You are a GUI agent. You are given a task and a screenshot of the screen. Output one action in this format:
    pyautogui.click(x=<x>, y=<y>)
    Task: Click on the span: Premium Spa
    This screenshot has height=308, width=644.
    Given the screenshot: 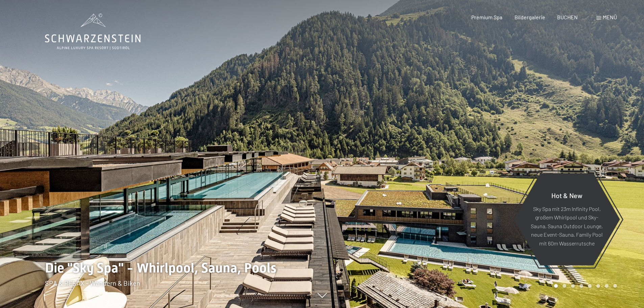 What is the action you would take?
    pyautogui.click(x=487, y=17)
    